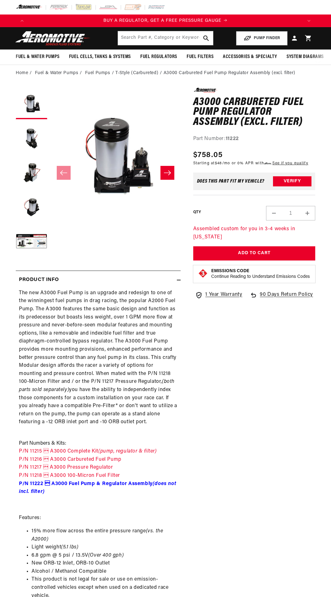  What do you see at coordinates (59, 451) in the screenshot?
I see `a: P/N 11215  A3000 Complete Kit` at bounding box center [59, 451].